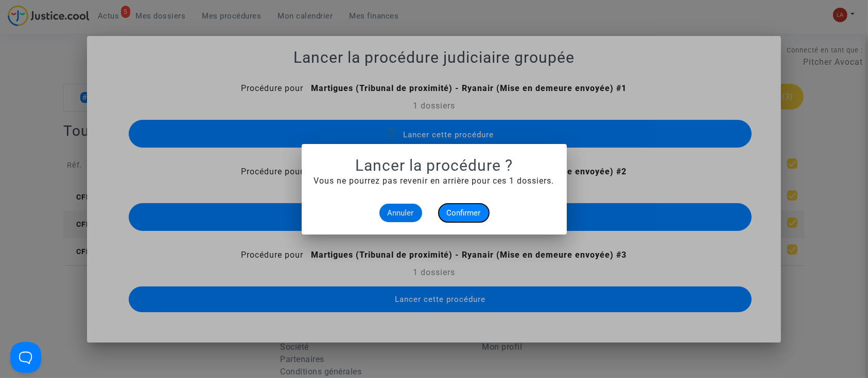 The height and width of the screenshot is (378, 868). What do you see at coordinates (400, 213) in the screenshot?
I see `span: Annuler` at bounding box center [400, 213].